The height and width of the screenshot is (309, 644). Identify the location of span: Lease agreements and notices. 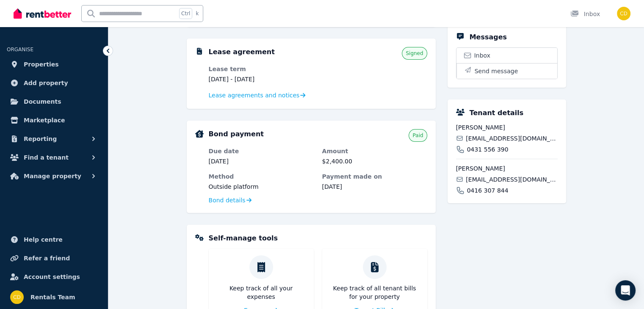
(254, 95).